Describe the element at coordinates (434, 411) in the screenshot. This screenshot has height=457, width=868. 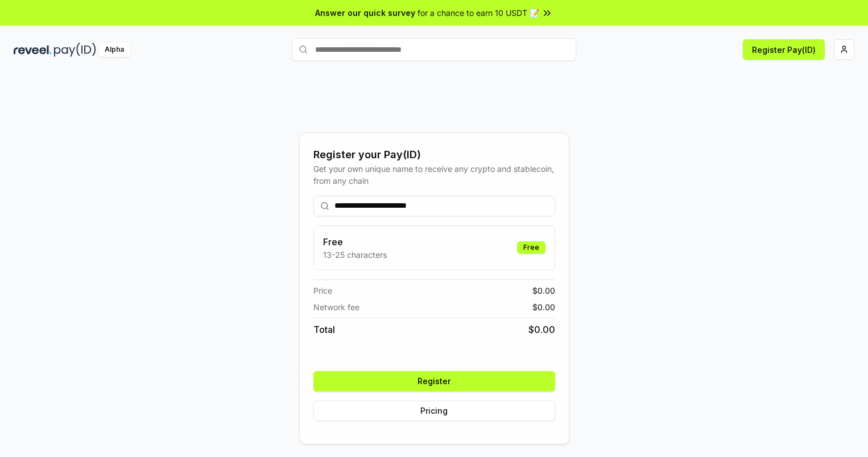
I see `button: Pricing` at that location.